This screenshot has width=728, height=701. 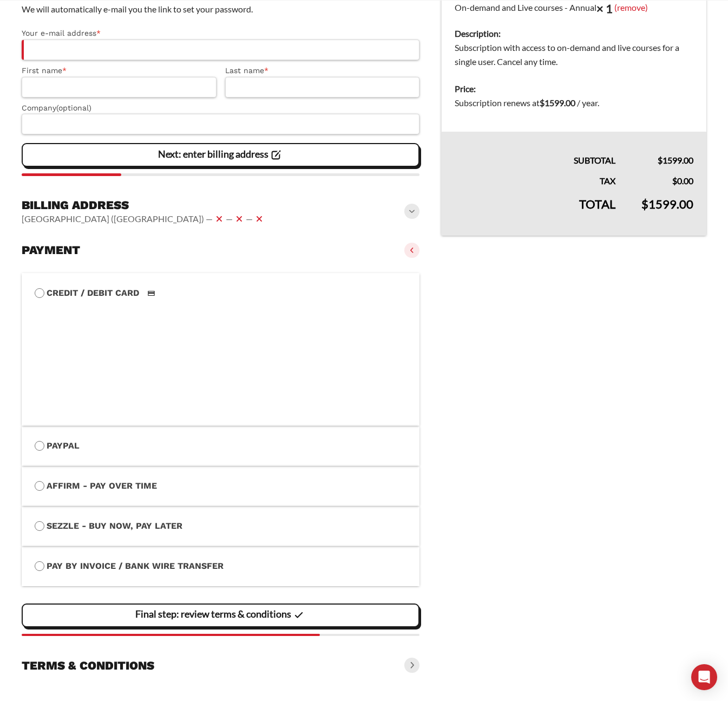 What do you see at coordinates (220, 566) in the screenshot?
I see `label: Pay by Invoice / Bank Wire Transfer` at bounding box center [220, 566].